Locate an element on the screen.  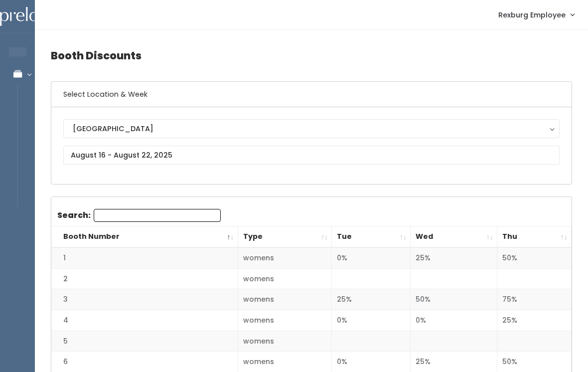
a: Rexburg Employee is located at coordinates (536, 14).